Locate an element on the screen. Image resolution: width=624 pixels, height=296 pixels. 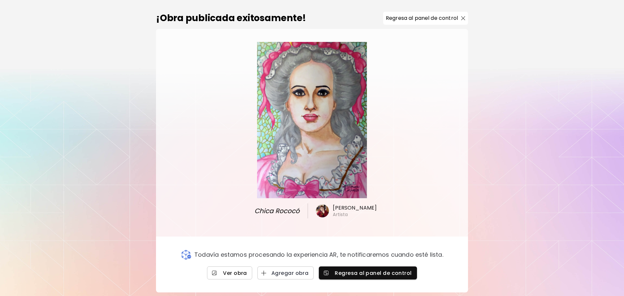
span: Agregar obra is located at coordinates (286, 273).